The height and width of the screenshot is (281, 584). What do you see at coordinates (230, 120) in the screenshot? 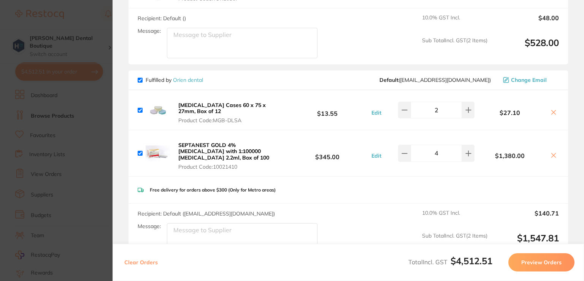
I see `span: Product Code: MGB-DLSA` at bounding box center [230, 120].